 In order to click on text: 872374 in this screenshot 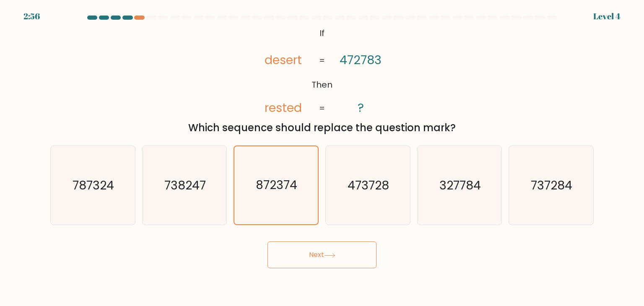, I will do `click(277, 186)`.